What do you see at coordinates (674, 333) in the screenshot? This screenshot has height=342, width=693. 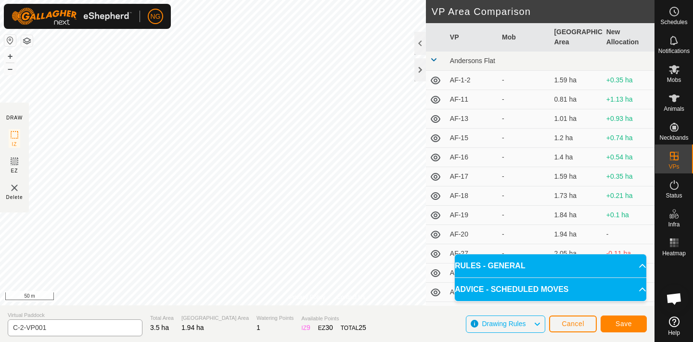 I see `span: Help` at bounding box center [674, 333].